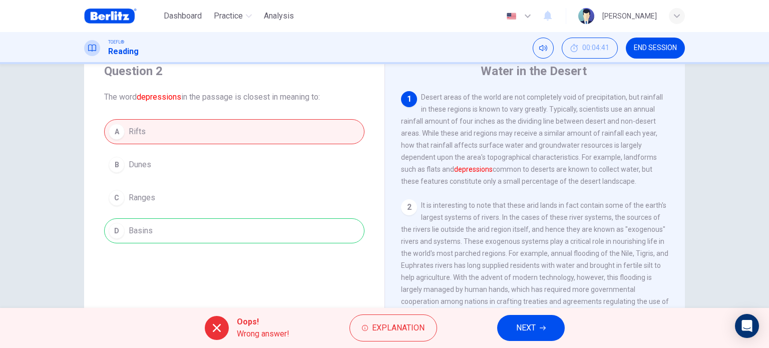  I want to click on button: NEXT, so click(531, 328).